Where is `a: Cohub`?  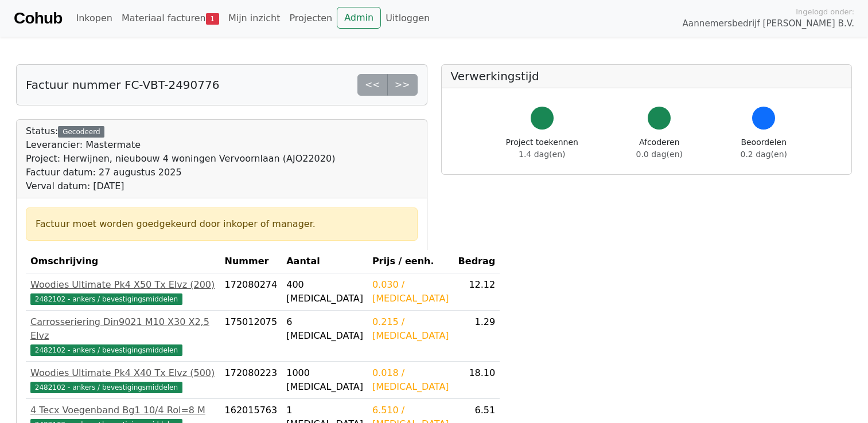 a: Cohub is located at coordinates (38, 18).